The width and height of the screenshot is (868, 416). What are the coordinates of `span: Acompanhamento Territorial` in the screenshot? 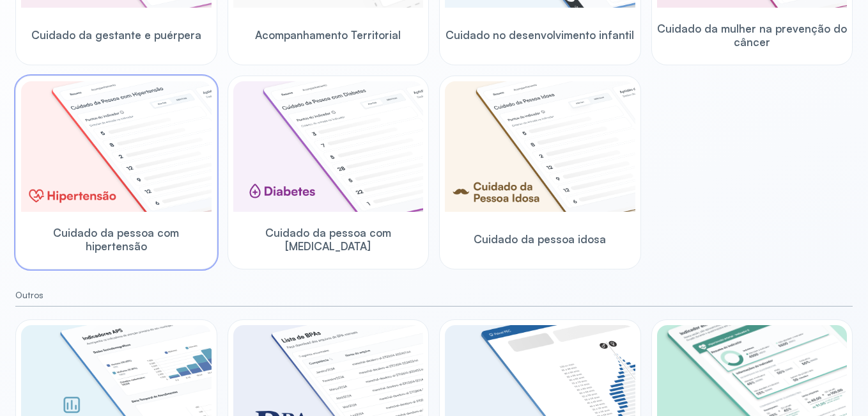 It's located at (328, 35).